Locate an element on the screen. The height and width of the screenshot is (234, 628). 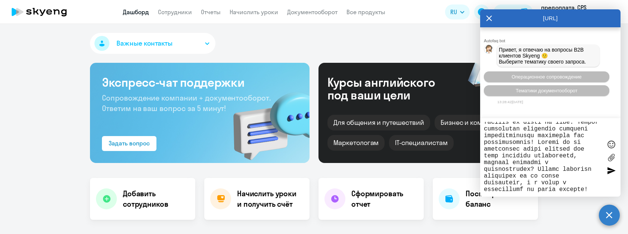
label: Лимит 10 файлов is located at coordinates (612, 157).